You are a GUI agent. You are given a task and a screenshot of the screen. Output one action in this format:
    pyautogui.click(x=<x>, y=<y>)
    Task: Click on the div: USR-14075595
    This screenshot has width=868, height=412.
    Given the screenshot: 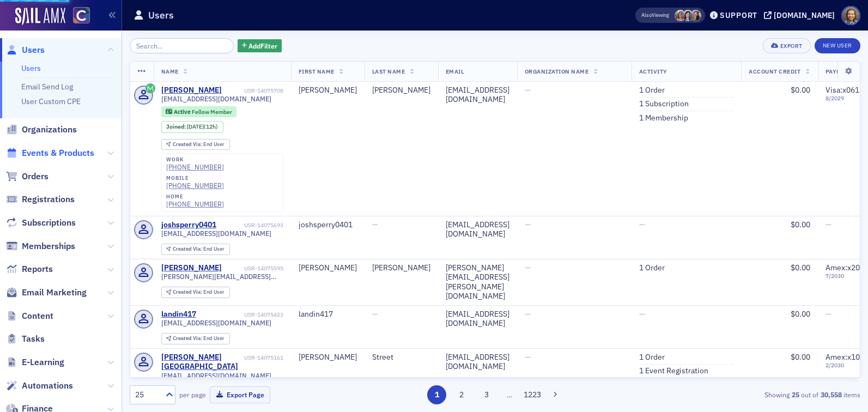 What is the action you would take?
    pyautogui.click(x=253, y=268)
    